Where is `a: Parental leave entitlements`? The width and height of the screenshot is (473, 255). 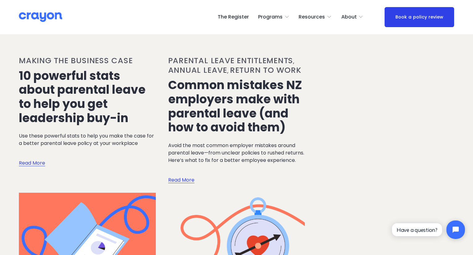 a: Parental leave entitlements is located at coordinates (230, 61).